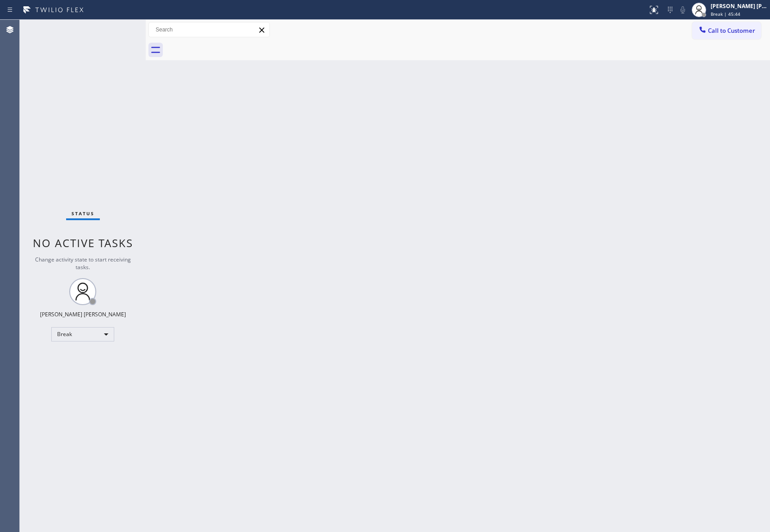 The height and width of the screenshot is (532, 770). I want to click on button: Call to Customer, so click(727, 30).